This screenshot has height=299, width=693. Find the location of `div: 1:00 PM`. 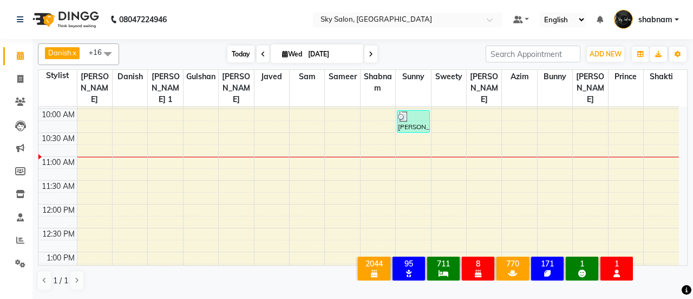

div: 1:00 PM is located at coordinates (61, 257).